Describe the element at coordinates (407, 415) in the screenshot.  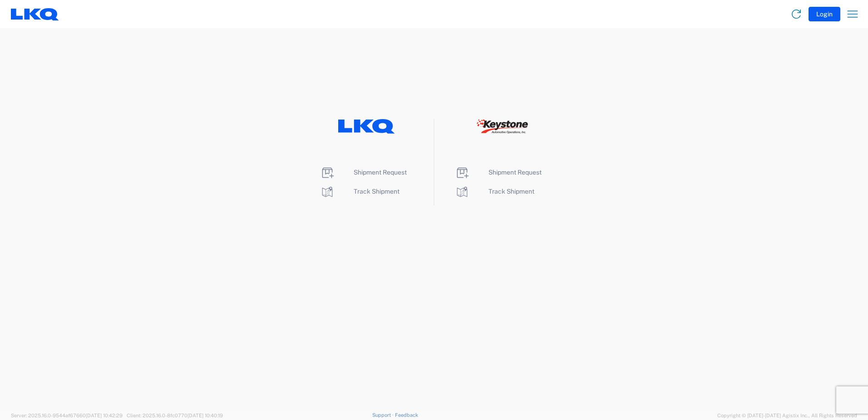
I see `a: Feedback` at that location.